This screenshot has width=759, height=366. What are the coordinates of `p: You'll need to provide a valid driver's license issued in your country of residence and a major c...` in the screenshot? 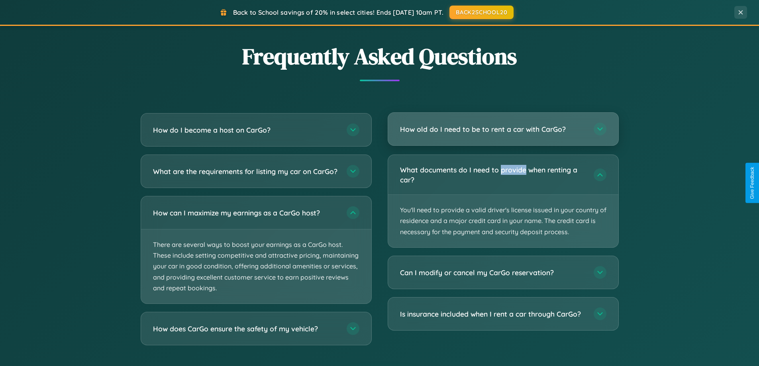 It's located at (503, 221).